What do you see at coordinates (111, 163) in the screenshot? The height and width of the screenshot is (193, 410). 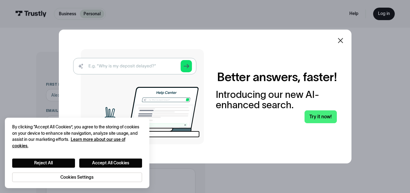 I see `button: Accept All Cookies` at bounding box center [111, 163].